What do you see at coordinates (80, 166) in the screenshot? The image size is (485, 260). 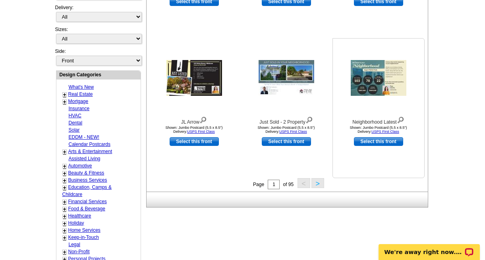 I see `a: Automotive` at bounding box center [80, 166].